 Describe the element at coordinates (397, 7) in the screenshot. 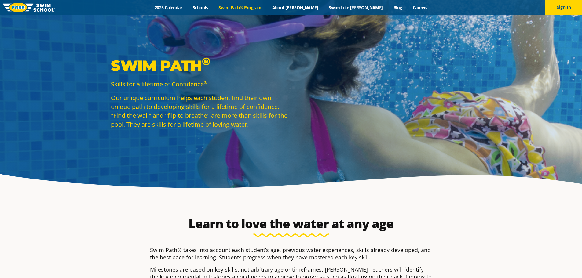

I see `a: Blog` at that location.